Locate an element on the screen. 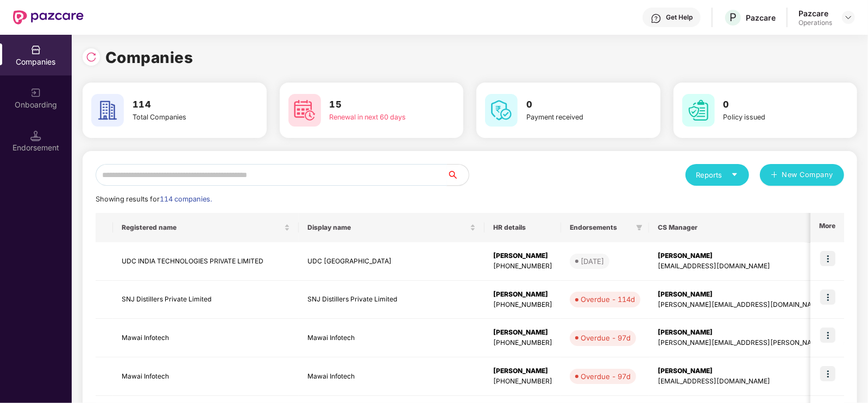  span: New Company is located at coordinates (807, 175).